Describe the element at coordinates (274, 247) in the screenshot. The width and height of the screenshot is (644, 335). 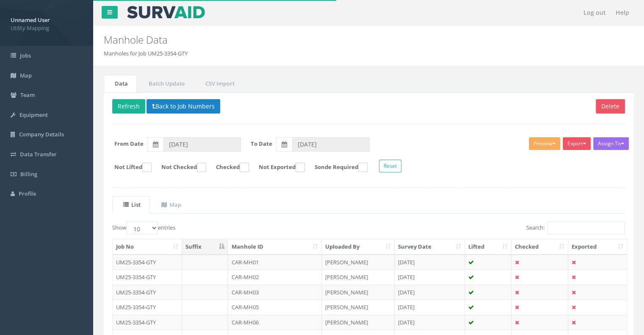
I see `th: Manhole ID: activate to sort column ascending` at that location.